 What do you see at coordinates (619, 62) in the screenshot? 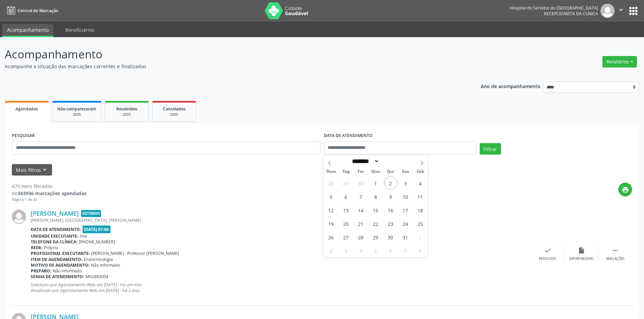
I see `button: Relatórios` at bounding box center [619, 62].